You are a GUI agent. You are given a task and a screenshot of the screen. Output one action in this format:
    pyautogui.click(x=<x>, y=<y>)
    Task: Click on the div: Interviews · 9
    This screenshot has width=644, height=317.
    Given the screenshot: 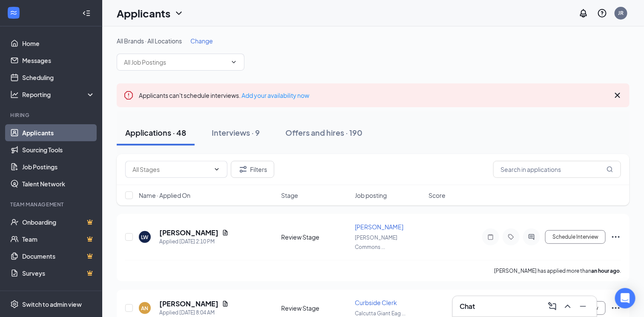 What is the action you would take?
    pyautogui.click(x=235, y=132)
    